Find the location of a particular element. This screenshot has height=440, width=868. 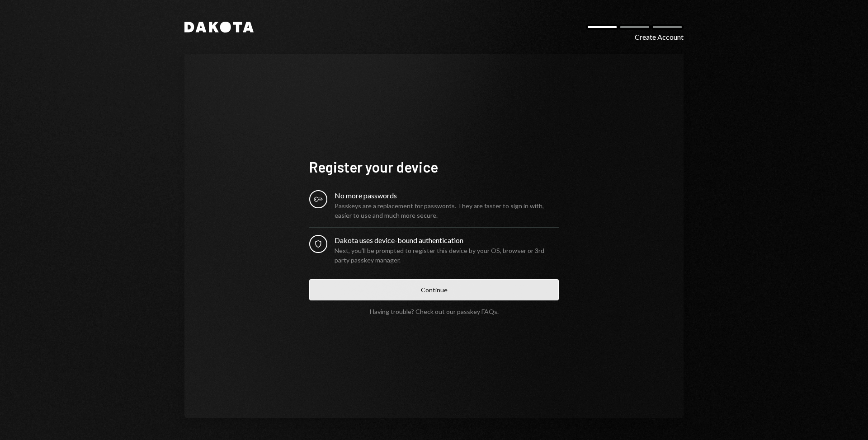

div: Passkeys are a replacement for passwords. They are faster to sign in with, easier to use and much... is located at coordinates (446, 211).